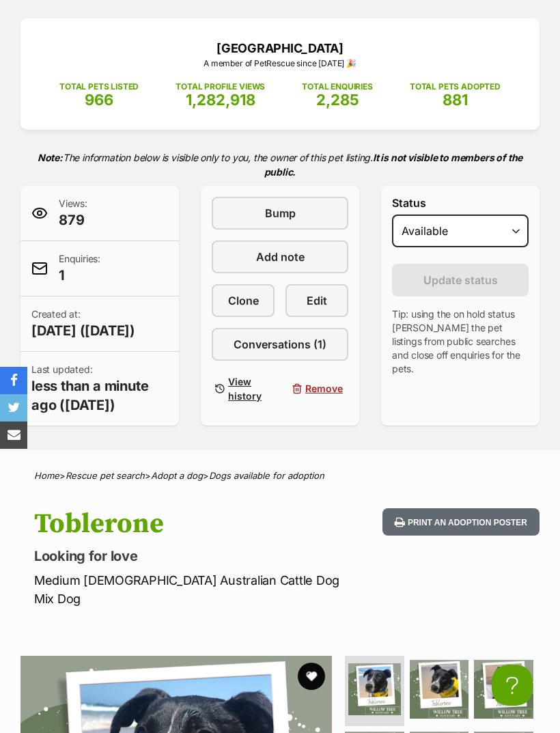 The width and height of the screenshot is (560, 733). I want to click on p: TOTAL PETS ADOPTED, so click(455, 86).